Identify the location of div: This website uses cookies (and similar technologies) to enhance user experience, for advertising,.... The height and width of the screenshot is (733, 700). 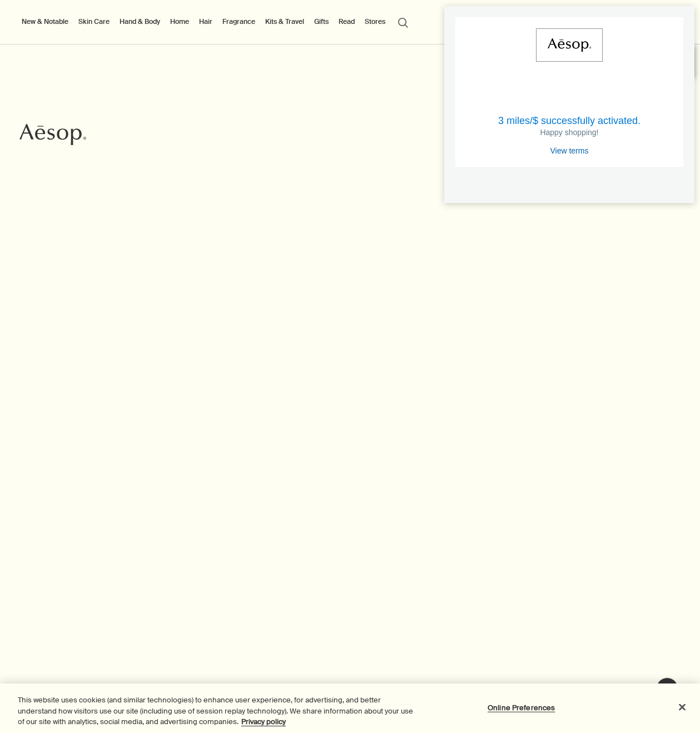
(218, 711).